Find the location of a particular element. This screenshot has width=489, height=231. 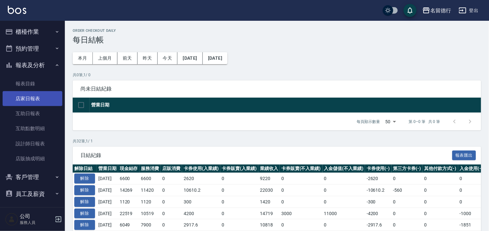

td: 7900 is located at coordinates (150, 225).